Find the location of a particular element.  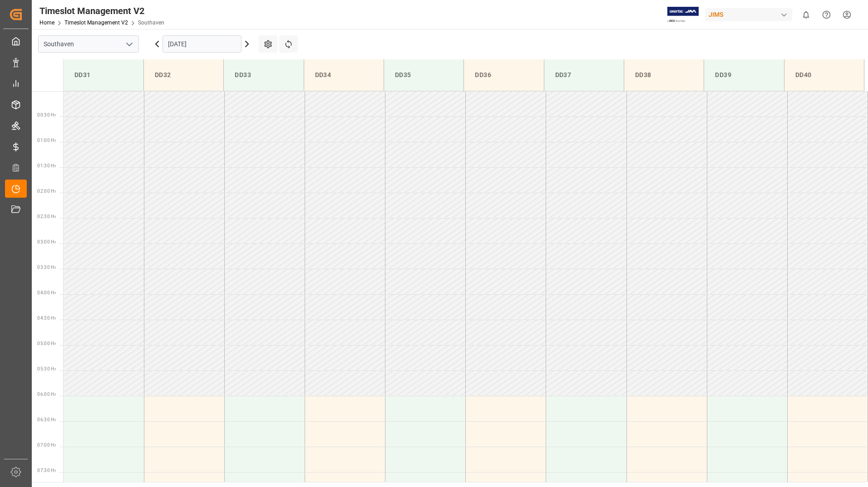

a: Timeslot Management V2 is located at coordinates (96, 23).